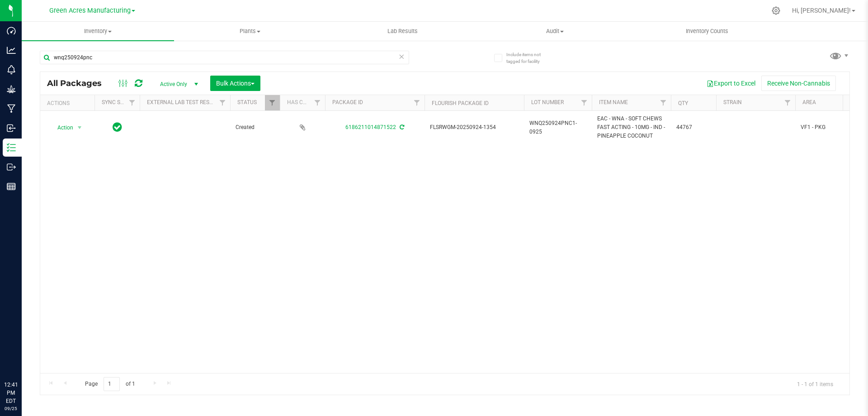 The width and height of the screenshot is (868, 416). Describe the element at coordinates (555, 31) in the screenshot. I see `span: Audit` at that location.